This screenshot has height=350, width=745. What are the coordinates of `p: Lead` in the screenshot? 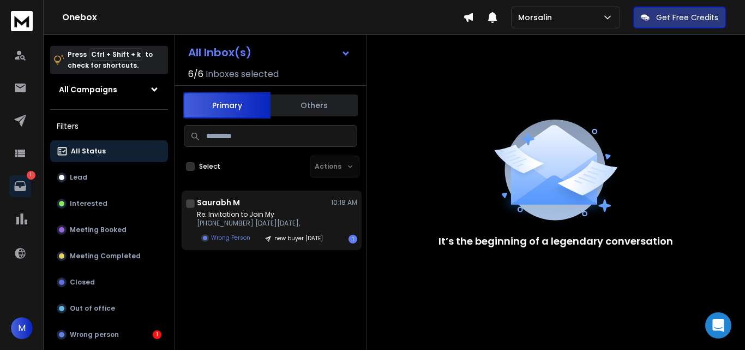 It's located at (79, 177).